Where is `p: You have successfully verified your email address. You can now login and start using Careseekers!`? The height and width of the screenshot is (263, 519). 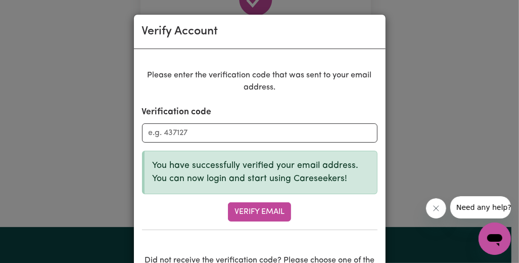 p: You have successfully verified your email address. You can now login and start using Careseekers! is located at coordinates (261, 172).